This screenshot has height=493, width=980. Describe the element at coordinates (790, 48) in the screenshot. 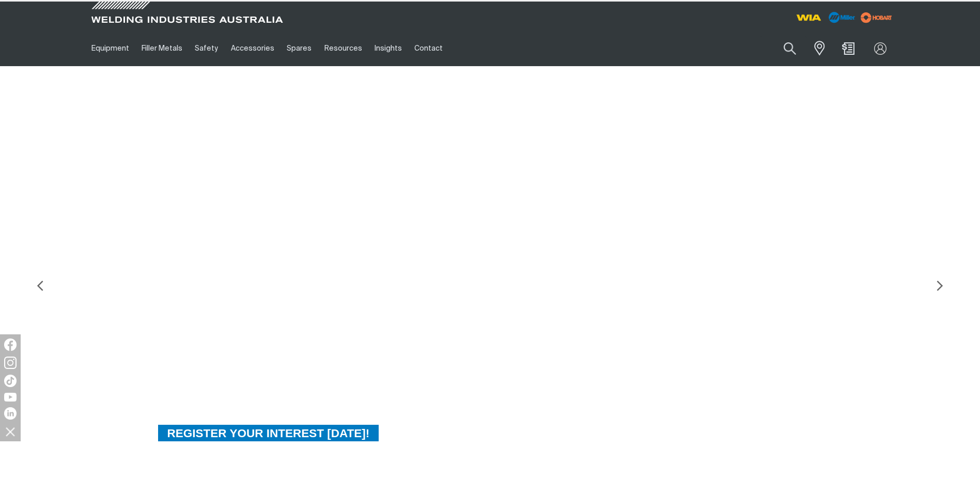

I see `button: Search products` at that location.